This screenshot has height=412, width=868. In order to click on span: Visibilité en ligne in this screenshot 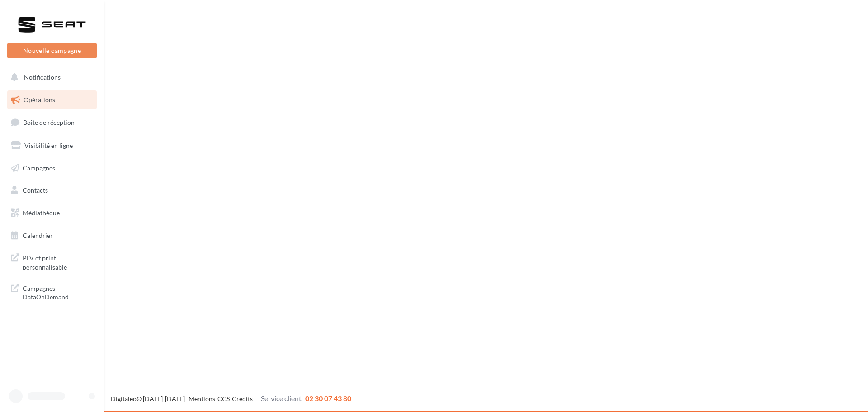, I will do `click(48, 145)`.